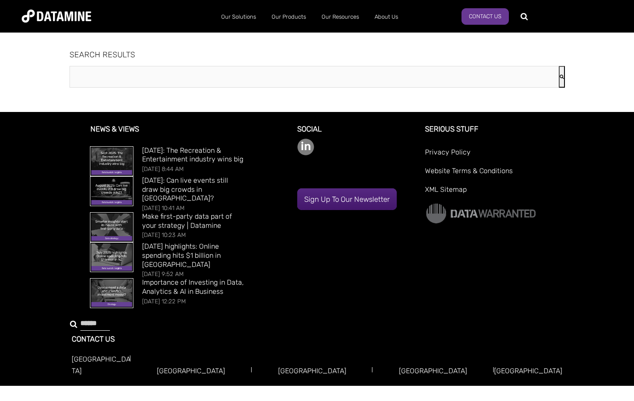 The width and height of the screenshot is (634, 401). I want to click on img: Data Warranted Logo, so click(480, 213).